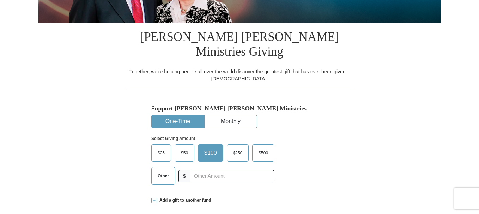 The width and height of the screenshot is (479, 214). I want to click on span: $100, so click(210, 153).